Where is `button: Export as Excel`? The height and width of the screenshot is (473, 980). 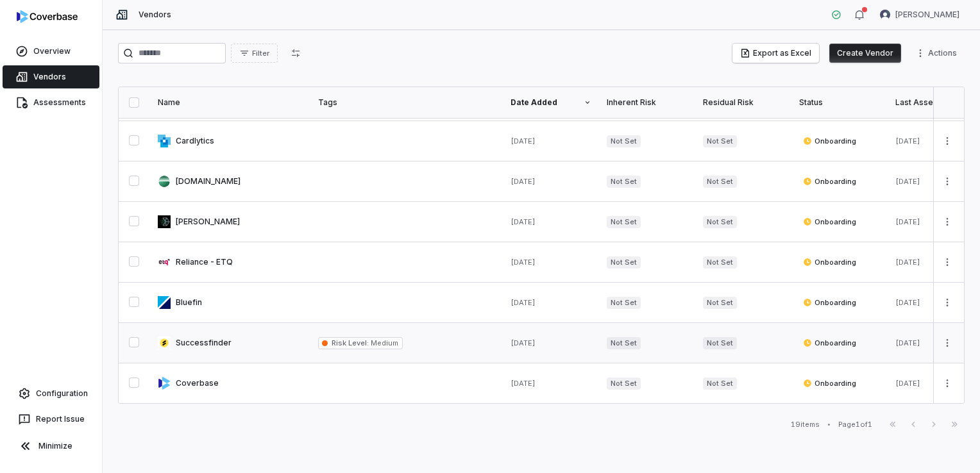 button: Export as Excel is located at coordinates (775, 54).